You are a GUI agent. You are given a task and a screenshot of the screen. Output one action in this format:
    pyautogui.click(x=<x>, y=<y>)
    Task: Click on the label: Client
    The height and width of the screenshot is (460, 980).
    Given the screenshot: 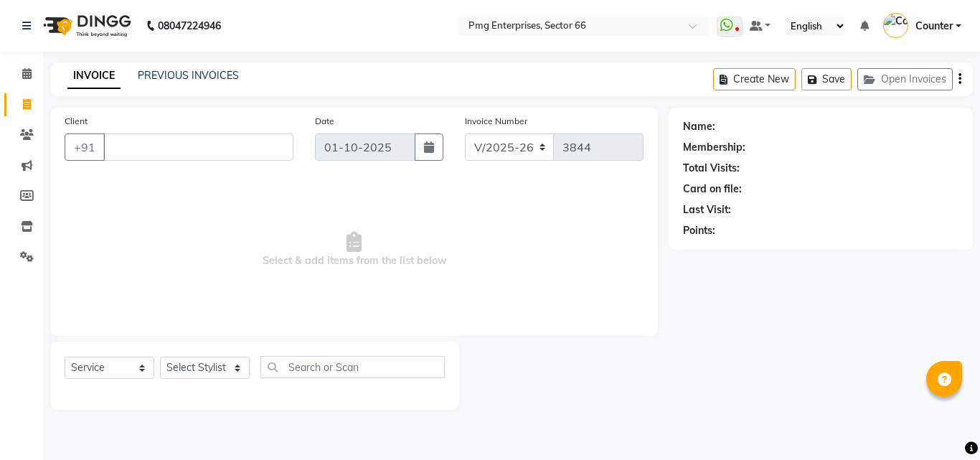 What is the action you would take?
    pyautogui.click(x=76, y=122)
    